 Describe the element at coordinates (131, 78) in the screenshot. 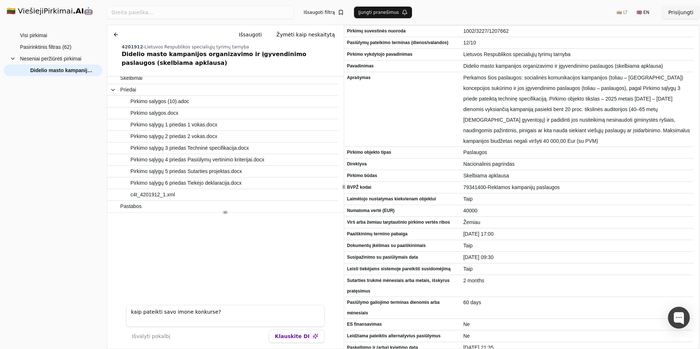

I see `span: Skelbimai` at that location.